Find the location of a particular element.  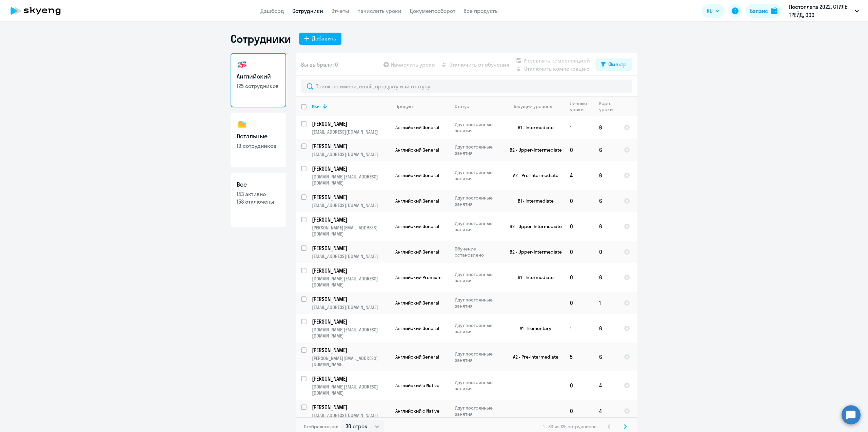

span: Английский с Native is located at coordinates (418, 411).